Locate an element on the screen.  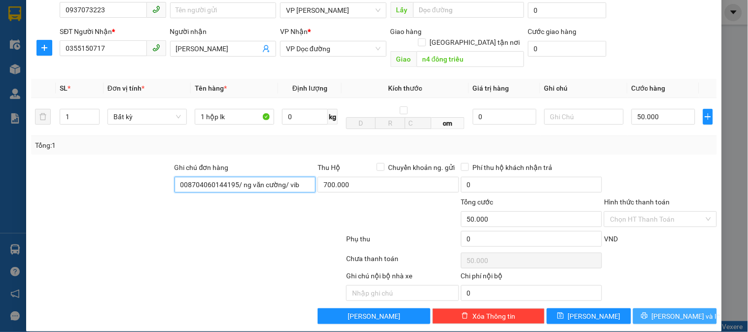
label: Cước giao hàng is located at coordinates (552, 32).